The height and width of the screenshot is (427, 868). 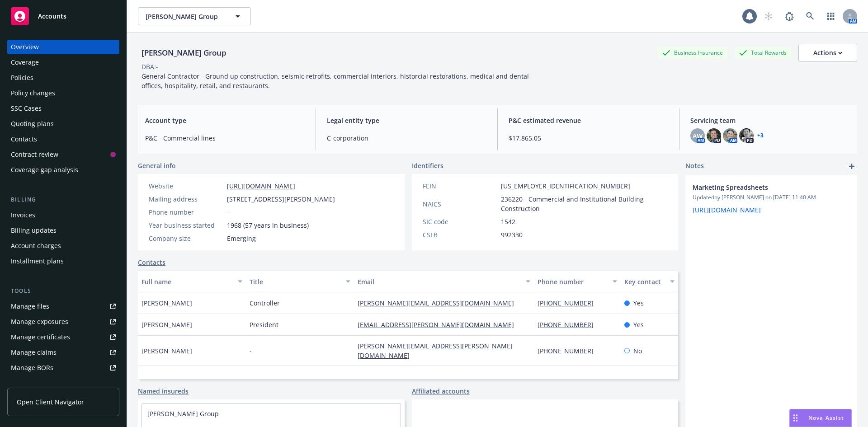 I want to click on span: Accounts, so click(x=52, y=16).